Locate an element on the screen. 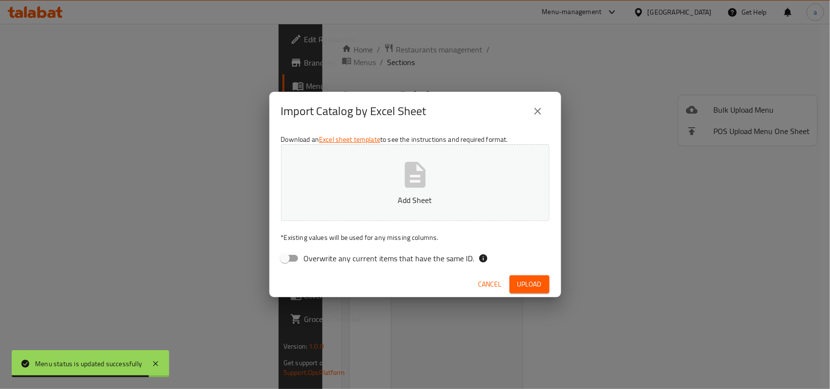 The image size is (830, 389). button: close is located at coordinates (537, 111).